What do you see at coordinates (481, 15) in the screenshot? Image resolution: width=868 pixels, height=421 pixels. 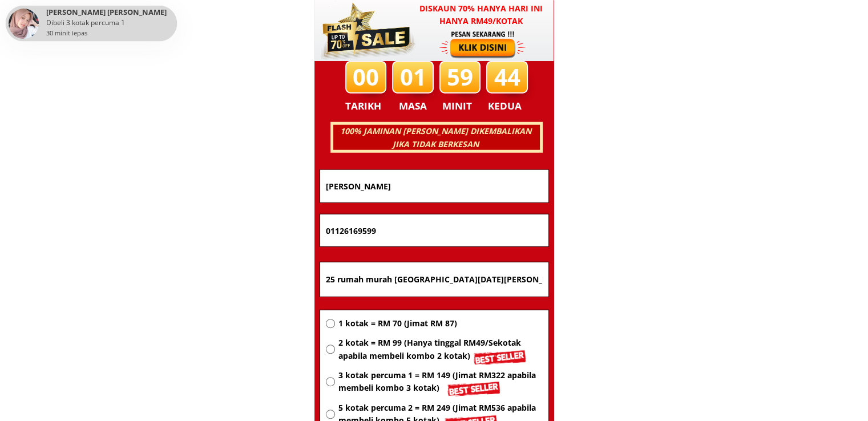 I see `h3: Diskaun 70% hanya hari ini hanya RM49/kotak` at bounding box center [481, 15].